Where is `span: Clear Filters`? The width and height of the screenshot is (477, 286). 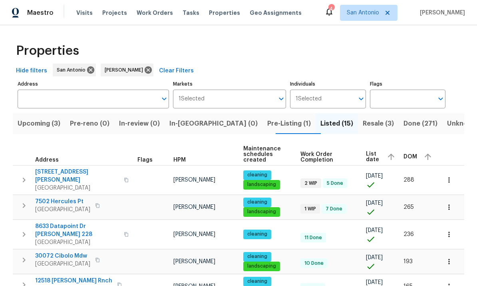
span: Clear Filters is located at coordinates (176, 71).